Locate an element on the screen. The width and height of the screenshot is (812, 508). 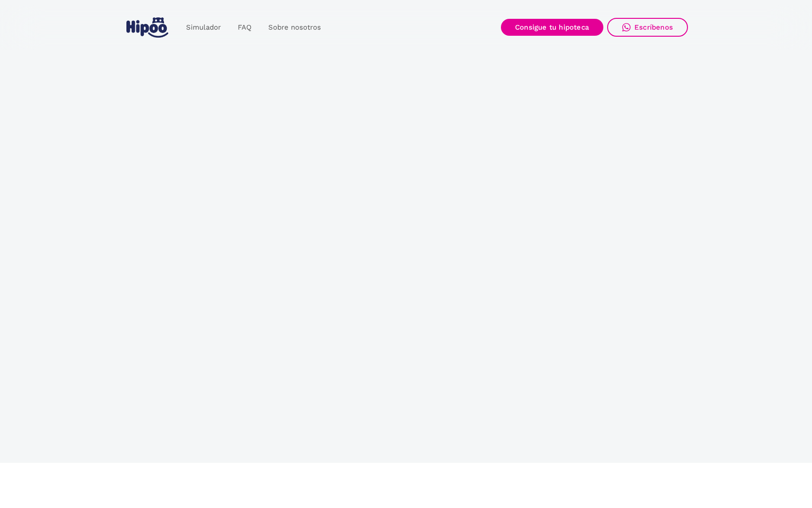
div: Escríbenos is located at coordinates (654, 27).